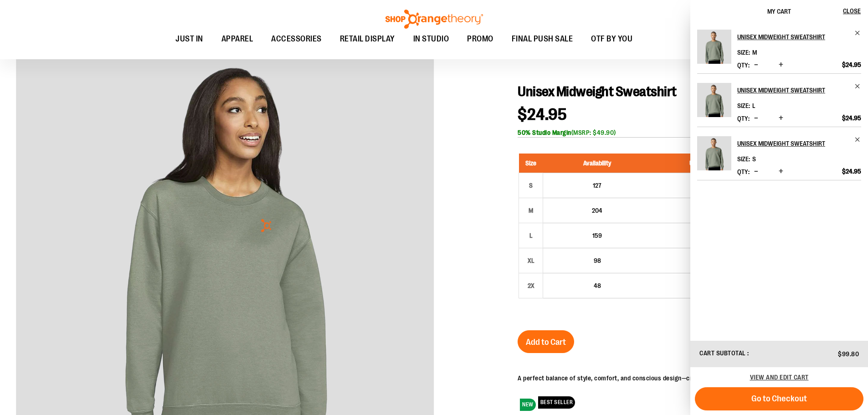 The height and width of the screenshot is (415, 868). I want to click on img: Shop Orangetheory, so click(434, 19).